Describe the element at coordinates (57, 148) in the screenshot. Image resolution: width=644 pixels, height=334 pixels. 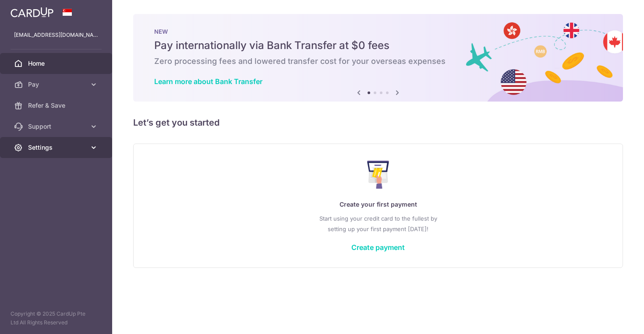
I see `span: Settings` at that location.